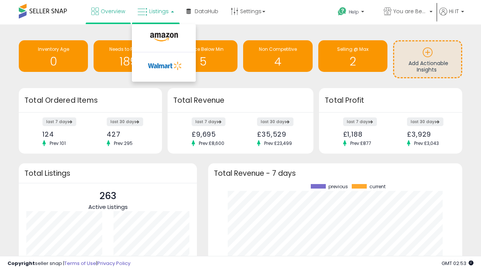 This screenshot has width=481, height=271. Describe the element at coordinates (206, 11) in the screenshot. I see `span: DataHub` at that location.